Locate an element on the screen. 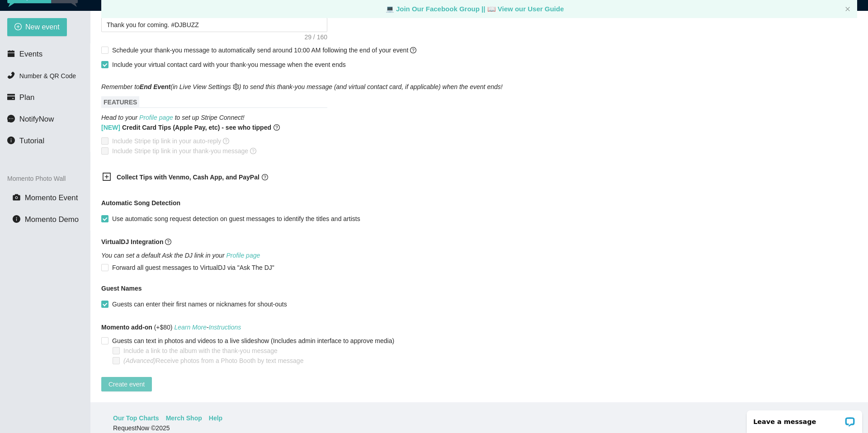  a: laptop Join Our Facebook Group || is located at coordinates (436, 9).